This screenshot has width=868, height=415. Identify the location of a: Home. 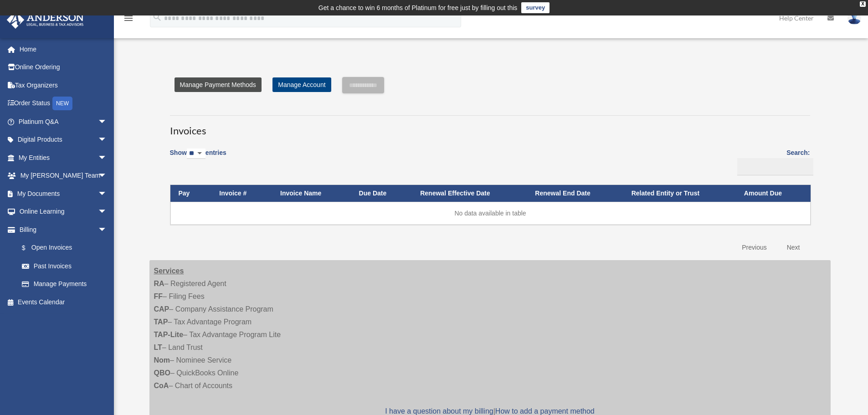
(63, 49).